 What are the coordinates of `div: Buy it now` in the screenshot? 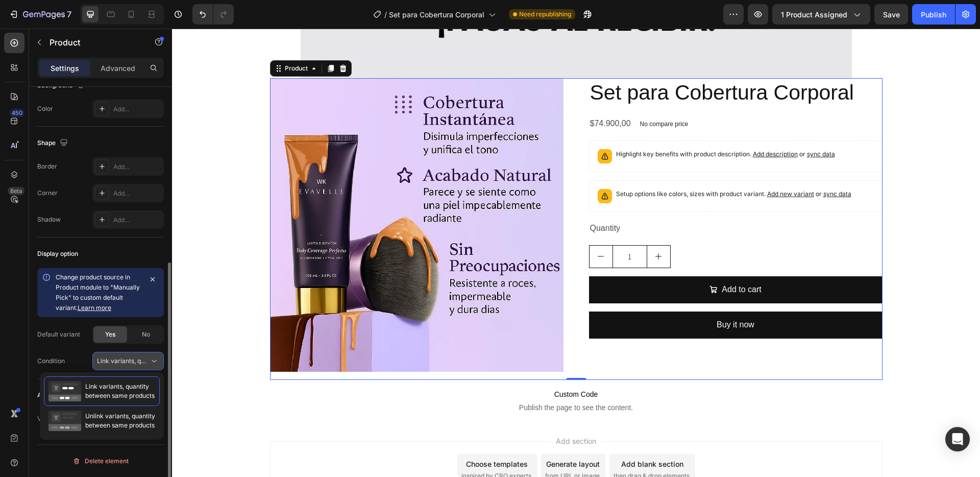 It's located at (564, 296).